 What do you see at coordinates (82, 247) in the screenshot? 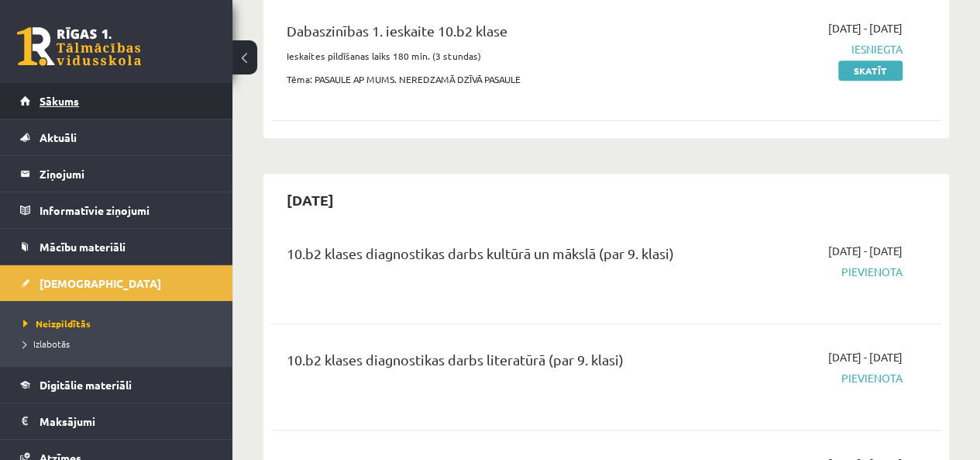
I see `span: Mācību materiāli` at bounding box center [82, 247].